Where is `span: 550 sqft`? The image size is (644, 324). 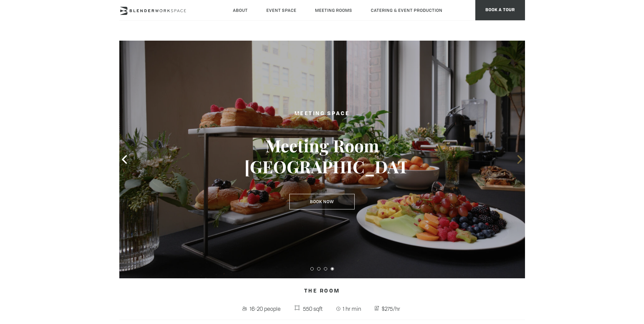 span: 550 sqft is located at coordinates (313, 309).